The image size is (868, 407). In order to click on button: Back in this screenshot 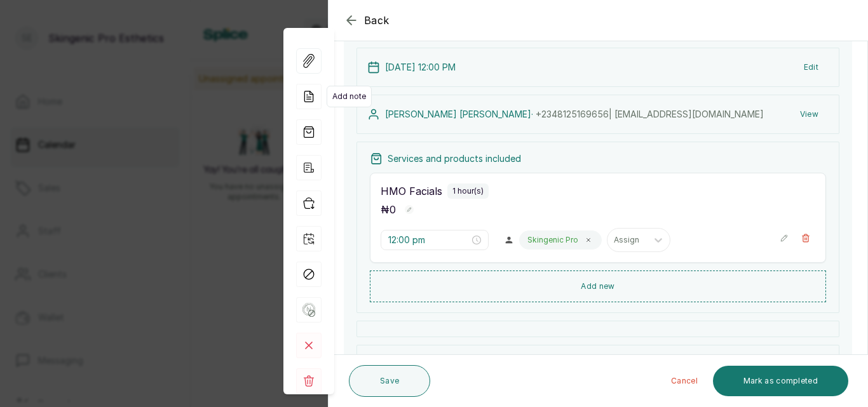, I will do `click(367, 21)`.